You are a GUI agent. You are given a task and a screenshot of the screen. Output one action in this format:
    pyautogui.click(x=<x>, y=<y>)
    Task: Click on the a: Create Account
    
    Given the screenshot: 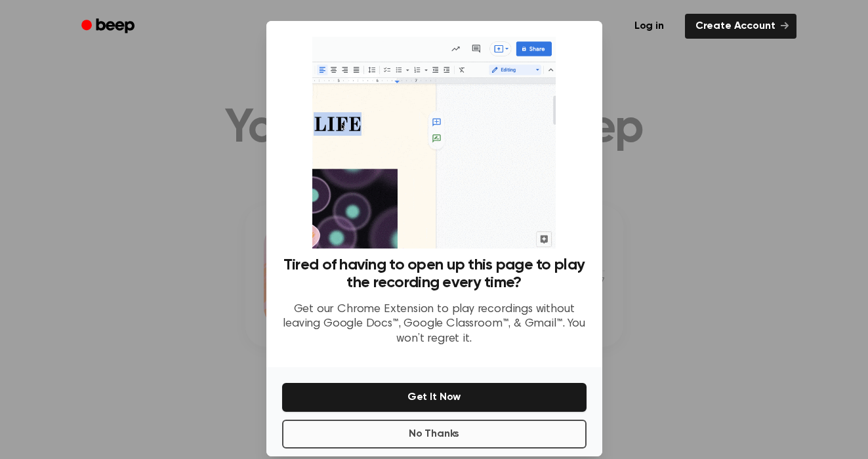 What is the action you would take?
    pyautogui.click(x=741, y=27)
    